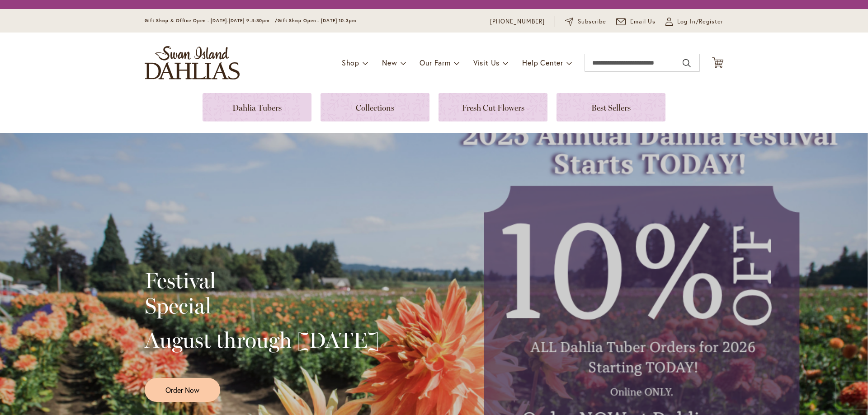  I want to click on button: Search, so click(687, 63).